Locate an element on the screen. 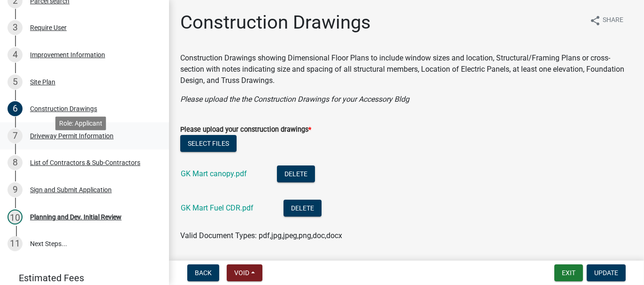  button: Back is located at coordinates (203, 273).